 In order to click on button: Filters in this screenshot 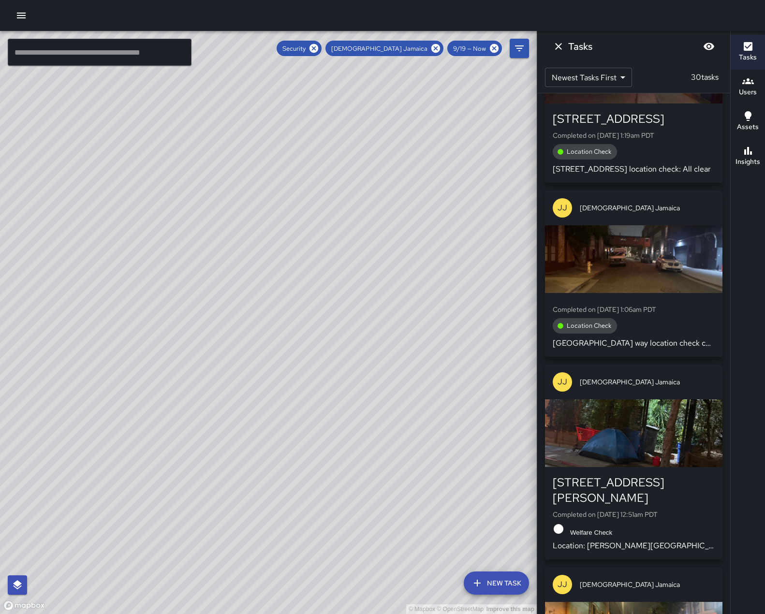, I will do `click(519, 48)`.